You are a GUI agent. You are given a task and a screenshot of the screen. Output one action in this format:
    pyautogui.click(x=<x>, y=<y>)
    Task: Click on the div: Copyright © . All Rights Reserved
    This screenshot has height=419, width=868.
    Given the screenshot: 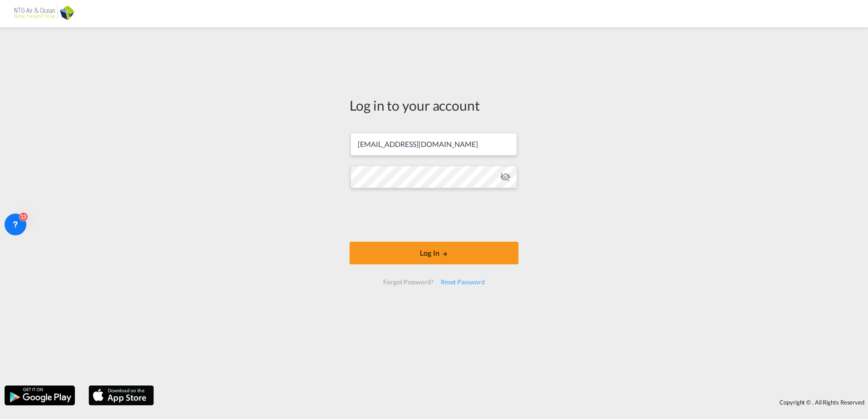 What is the action you would take?
    pyautogui.click(x=513, y=402)
    